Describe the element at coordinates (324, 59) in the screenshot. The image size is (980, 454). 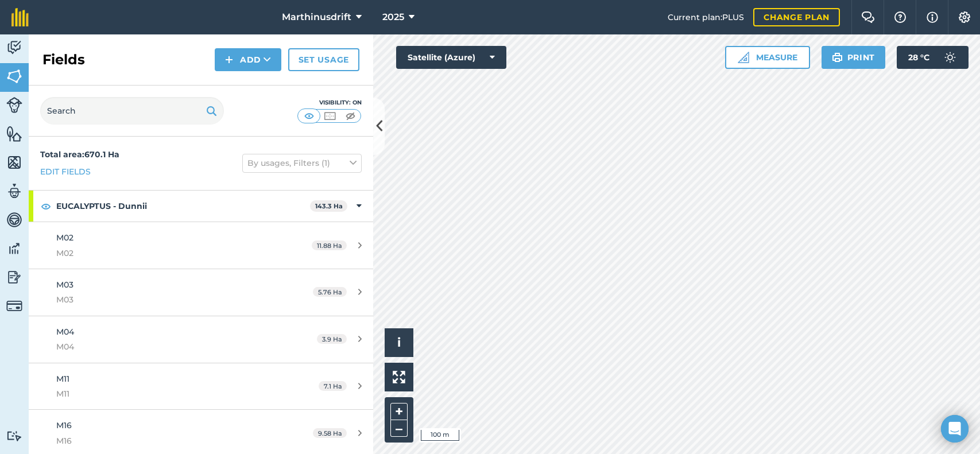
I see `a: Set usage` at that location.